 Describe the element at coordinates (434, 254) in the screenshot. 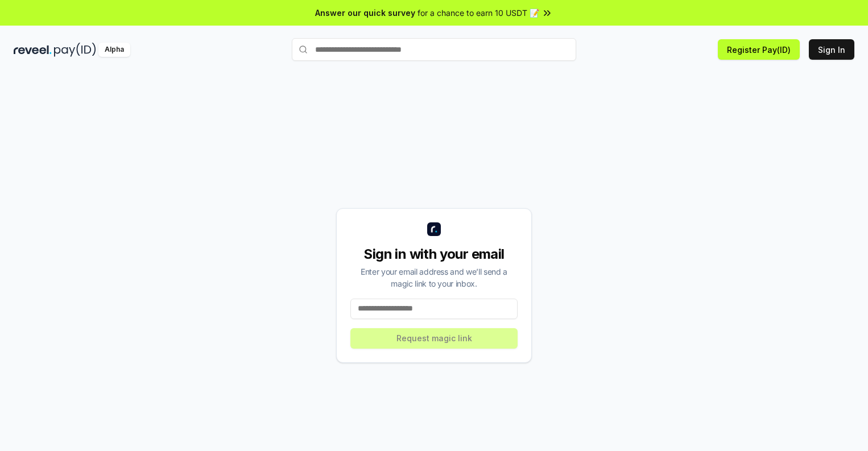

I see `div: Sign in with your email` at that location.